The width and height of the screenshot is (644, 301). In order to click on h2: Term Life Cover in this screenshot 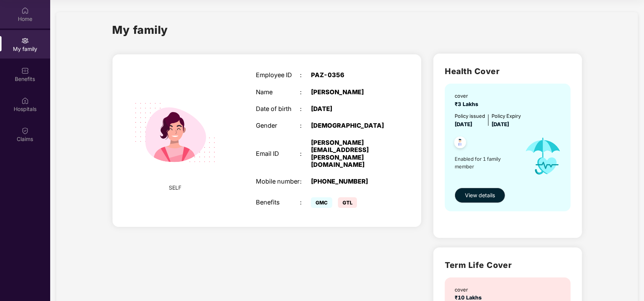, I will do `click(508, 265)`.